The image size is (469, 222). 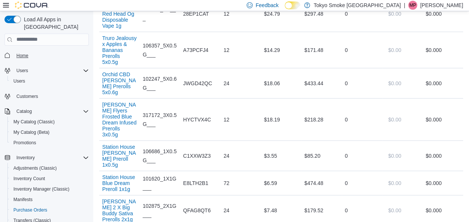 What do you see at coordinates (50, 199) in the screenshot?
I see `button: Manifests` at bounding box center [50, 199].